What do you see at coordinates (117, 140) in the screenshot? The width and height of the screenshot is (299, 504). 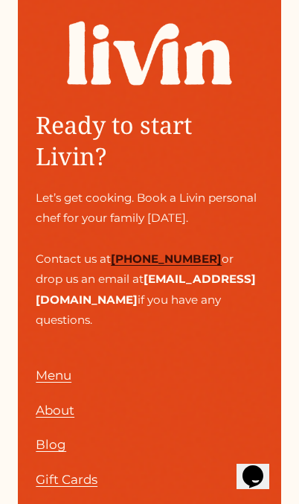 I see `span: Ready to start Livin?` at bounding box center [117, 140].